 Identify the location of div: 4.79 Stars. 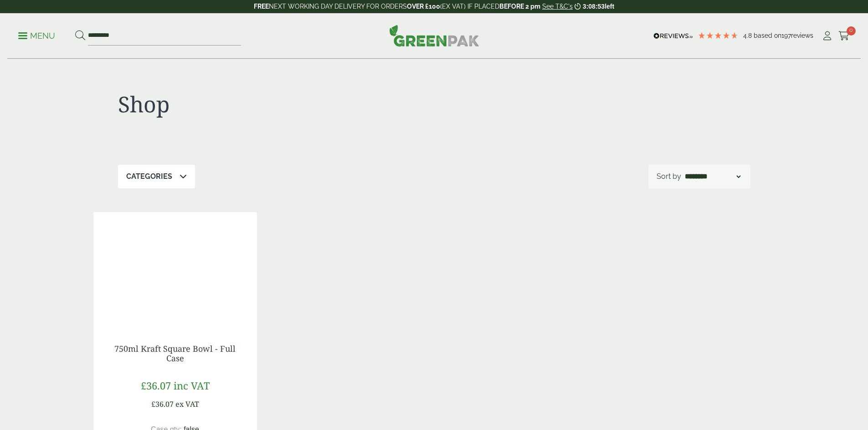
(718, 36).